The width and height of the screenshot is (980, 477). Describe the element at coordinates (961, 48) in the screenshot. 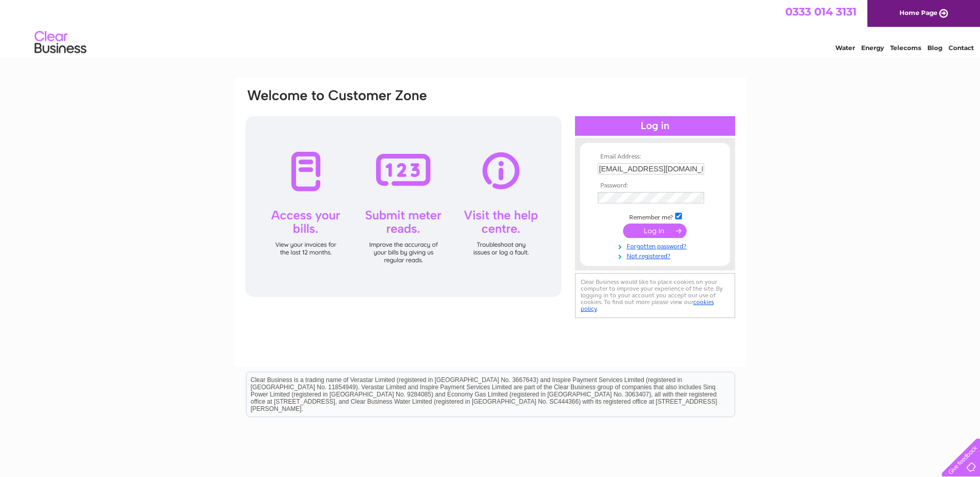

I see `a: Contact` at that location.